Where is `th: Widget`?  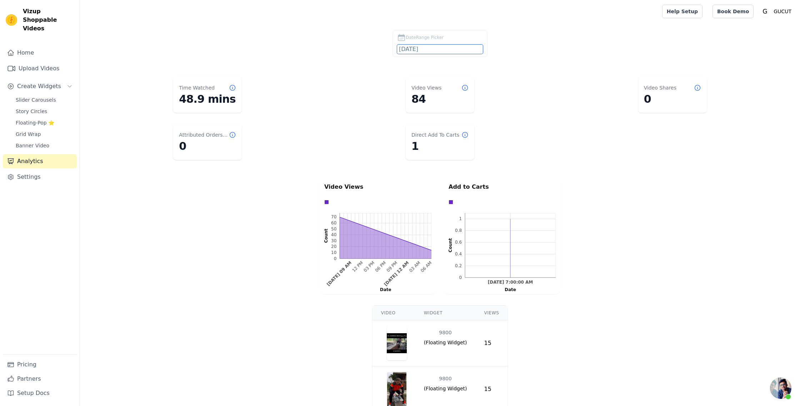
th: Widget is located at coordinates (445, 313).